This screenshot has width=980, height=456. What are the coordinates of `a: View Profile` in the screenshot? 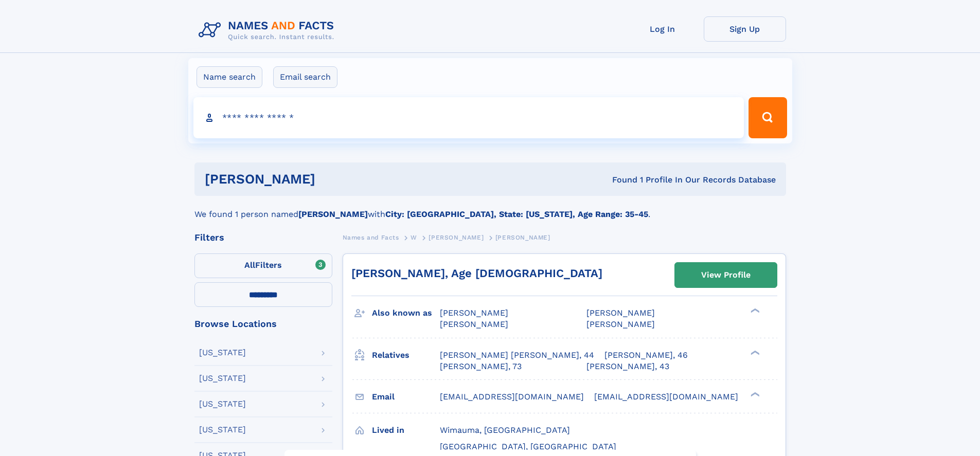 It's located at (726, 275).